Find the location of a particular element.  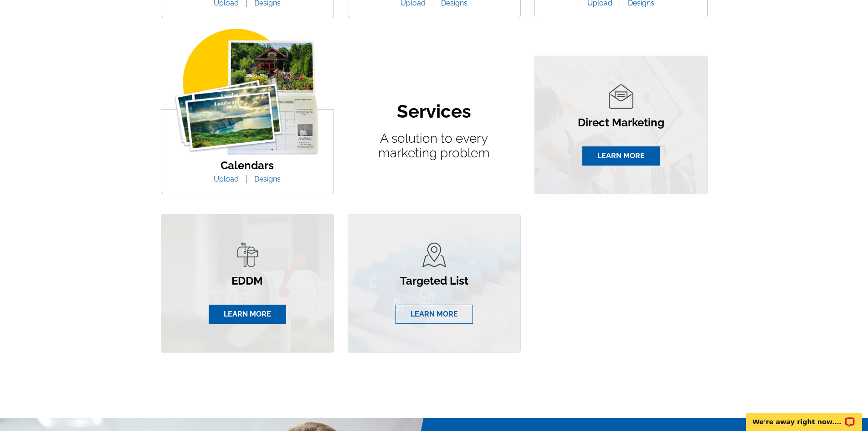

a: Calendars is located at coordinates (247, 165).